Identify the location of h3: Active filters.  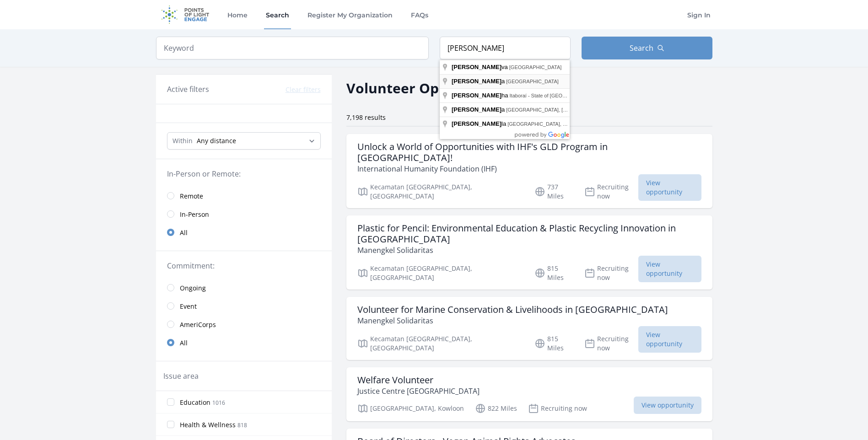
(188, 89).